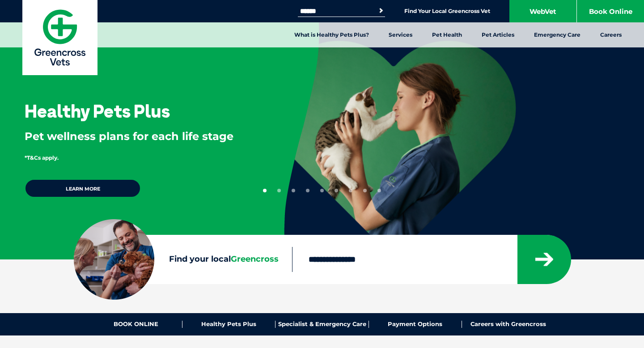  What do you see at coordinates (415, 324) in the screenshot?
I see `a: Payment Options` at bounding box center [415, 324].